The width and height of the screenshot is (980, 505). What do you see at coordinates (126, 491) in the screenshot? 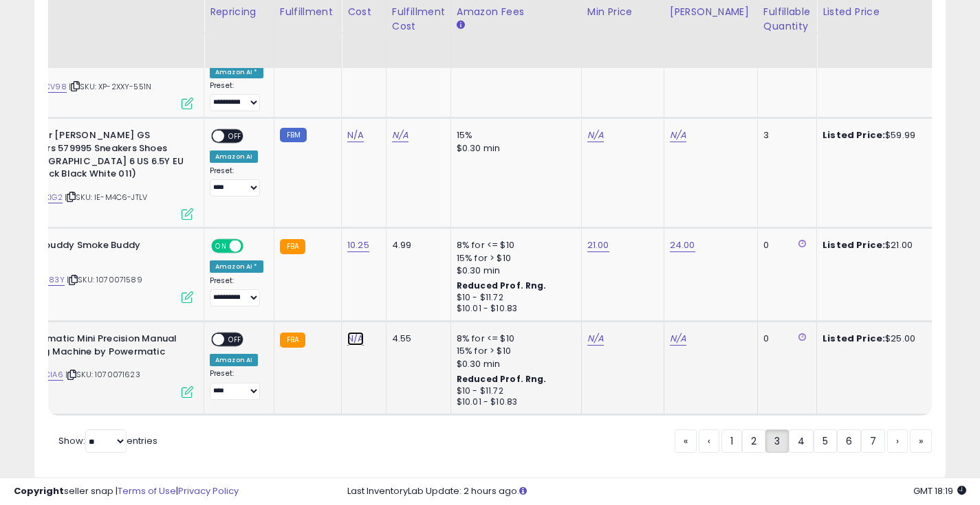
I see `div: seller snap | |` at bounding box center [126, 491].